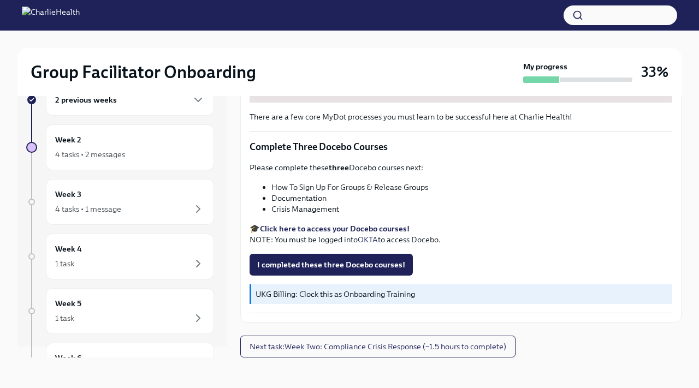 The width and height of the screenshot is (699, 388). I want to click on h2: Group Facilitator Onboarding, so click(143, 72).